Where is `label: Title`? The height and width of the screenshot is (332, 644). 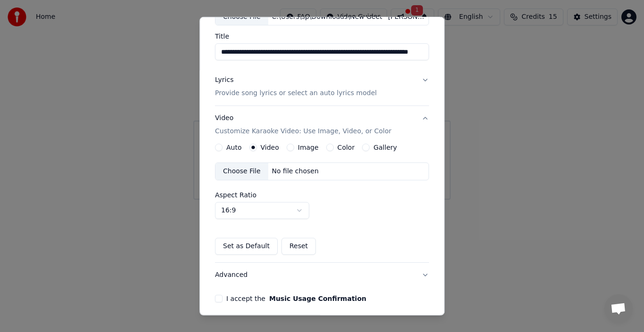 label: Title is located at coordinates (322, 36).